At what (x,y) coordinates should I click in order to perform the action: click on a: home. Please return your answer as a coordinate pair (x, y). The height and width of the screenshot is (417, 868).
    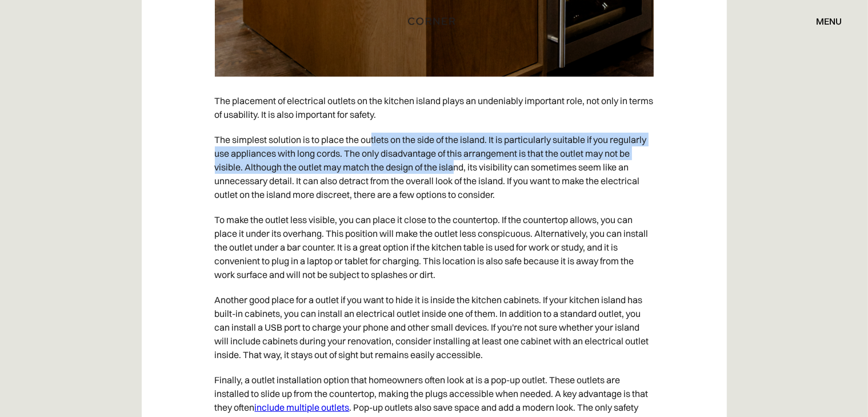
    Looking at the image, I should click on (434, 21).